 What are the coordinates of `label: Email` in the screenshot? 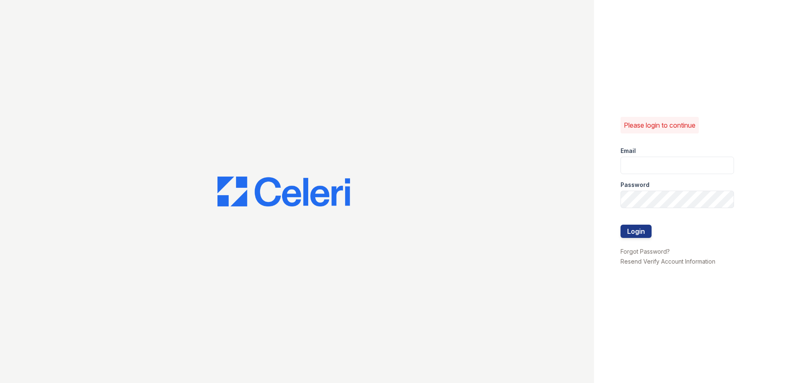 It's located at (628, 151).